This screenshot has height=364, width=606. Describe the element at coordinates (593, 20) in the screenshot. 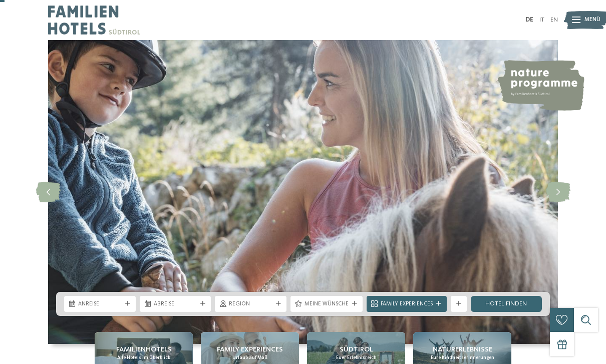

I see `span: Menü` at that location.